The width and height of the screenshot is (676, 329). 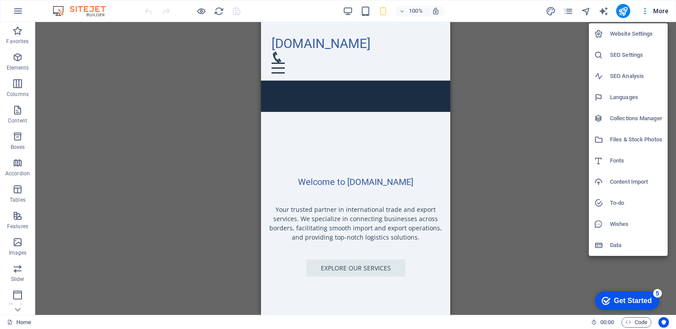 I want to click on h6: Content Import, so click(x=636, y=182).